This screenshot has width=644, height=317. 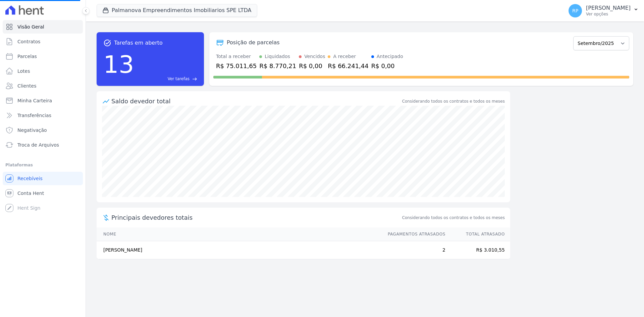 I want to click on span: Parcelas, so click(x=27, y=56).